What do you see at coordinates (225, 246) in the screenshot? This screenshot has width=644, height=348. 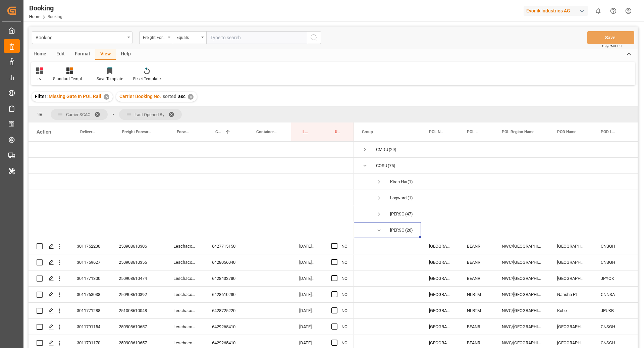 I see `div: 6427715150` at bounding box center [225, 246].